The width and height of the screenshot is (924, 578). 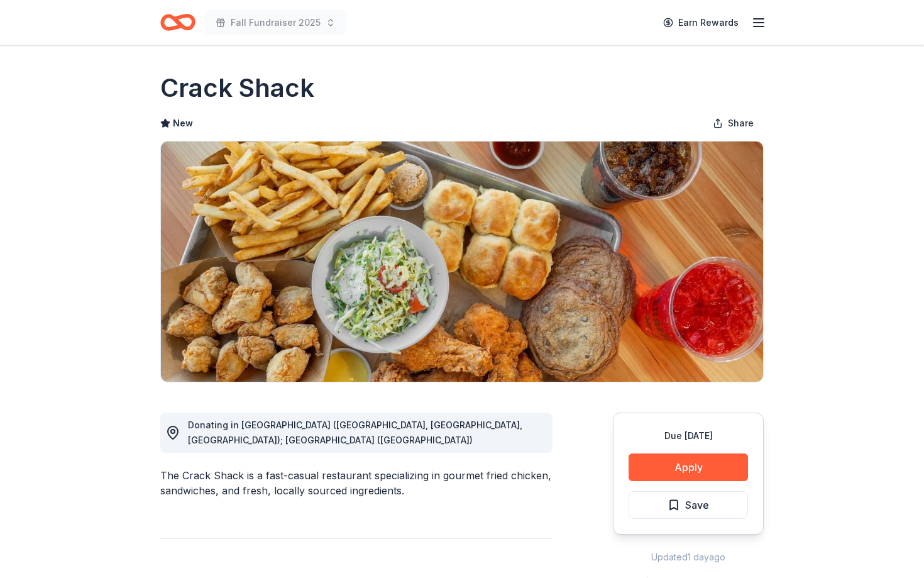 I want to click on span: Fall Fundraiser 2025, so click(x=275, y=23).